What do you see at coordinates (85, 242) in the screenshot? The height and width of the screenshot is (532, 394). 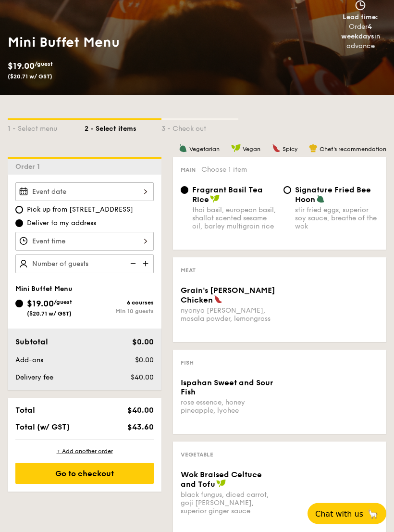 I see `input: Event time` at bounding box center [85, 242].